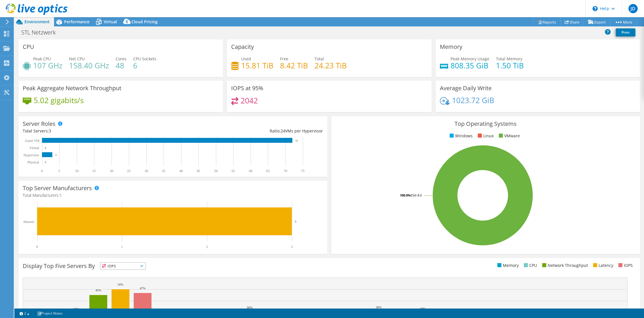 This screenshot has width=644, height=318. What do you see at coordinates (57, 188) in the screenshot?
I see `h3: Top Server Manufacturers` at bounding box center [57, 188].